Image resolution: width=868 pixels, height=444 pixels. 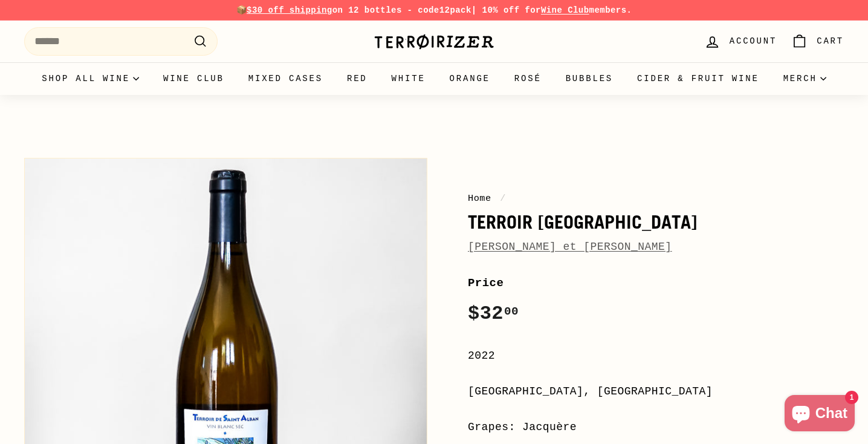 I want to click on span: $30 off shipping, so click(x=289, y=10).